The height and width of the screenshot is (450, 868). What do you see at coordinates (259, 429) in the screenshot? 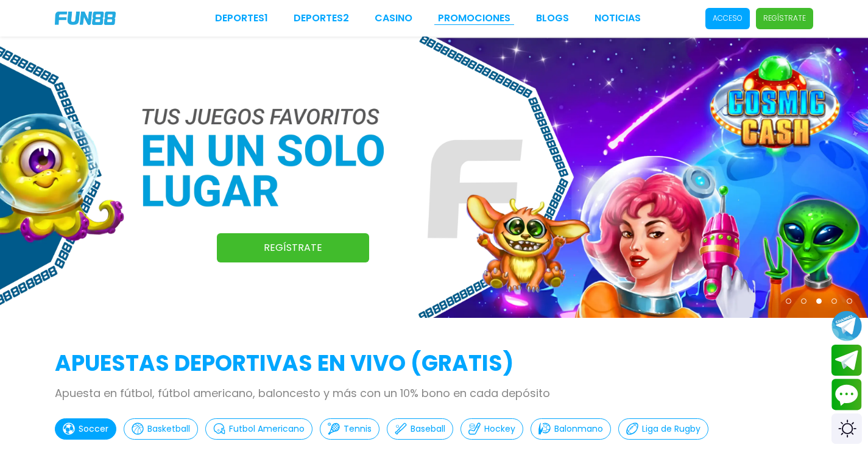
I see `button: Futbol Americano` at bounding box center [259, 429].